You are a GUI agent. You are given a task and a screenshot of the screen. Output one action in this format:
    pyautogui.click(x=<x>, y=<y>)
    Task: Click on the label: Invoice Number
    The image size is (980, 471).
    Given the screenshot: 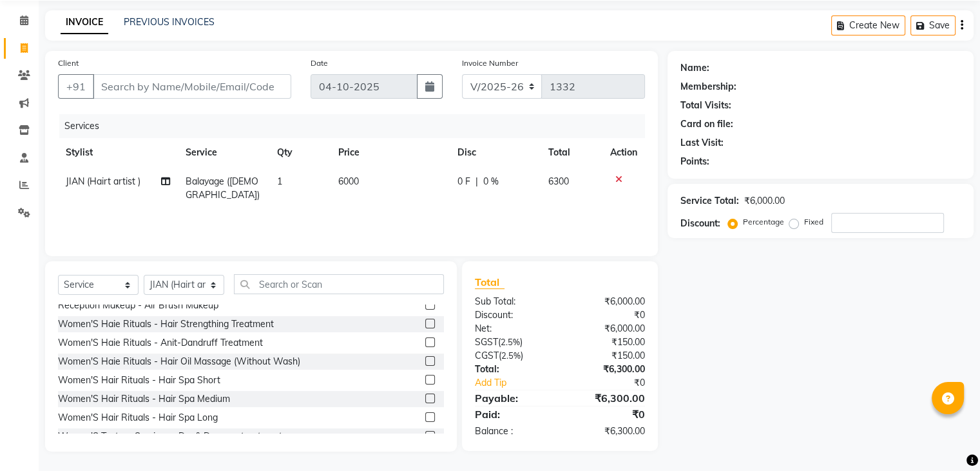 What is the action you would take?
    pyautogui.click(x=490, y=63)
    